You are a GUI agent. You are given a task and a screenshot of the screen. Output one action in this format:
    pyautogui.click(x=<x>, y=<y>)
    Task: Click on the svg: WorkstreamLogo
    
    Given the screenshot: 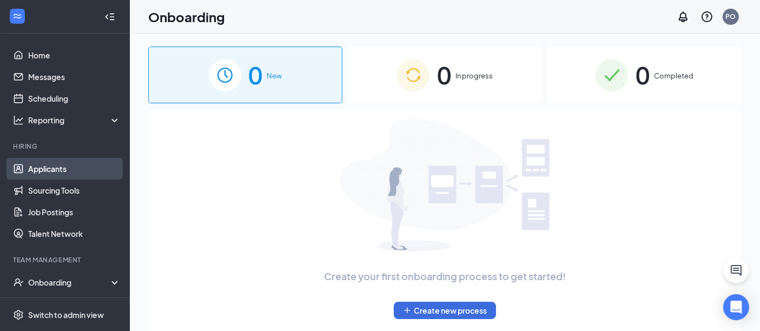 What is the action you would take?
    pyautogui.click(x=17, y=16)
    